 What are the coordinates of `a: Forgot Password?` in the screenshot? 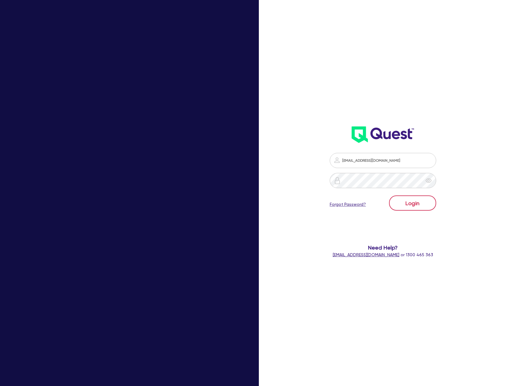 It's located at (348, 204).